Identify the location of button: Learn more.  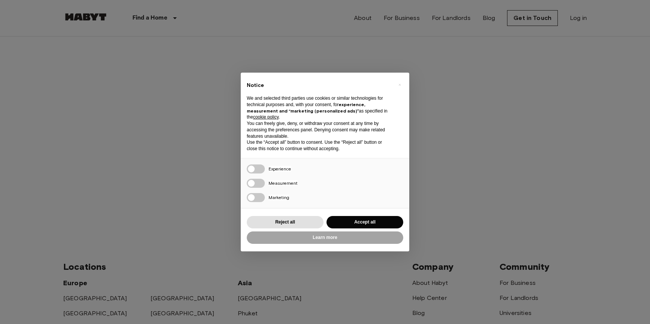
(325, 237).